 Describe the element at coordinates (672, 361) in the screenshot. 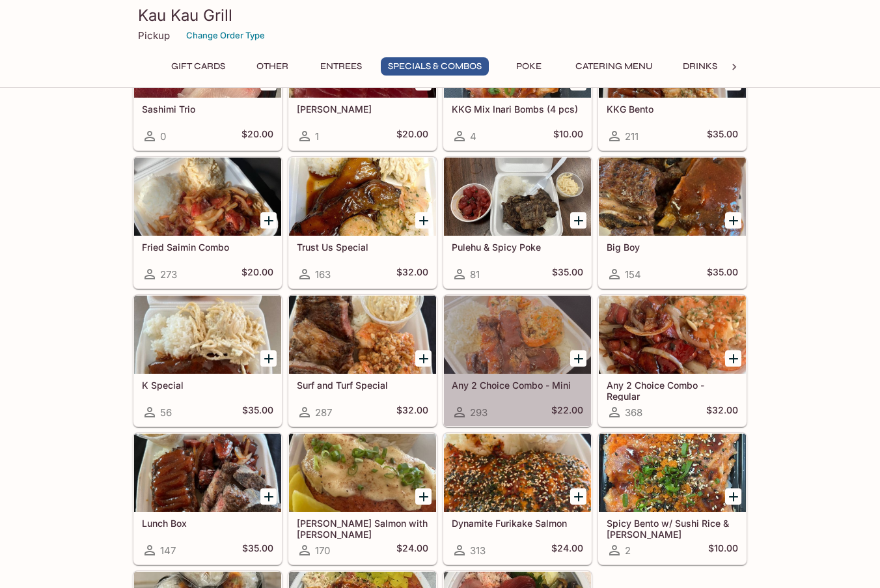

I see `a: Any 2 Choice Combo - Regular368$32.00` at that location.